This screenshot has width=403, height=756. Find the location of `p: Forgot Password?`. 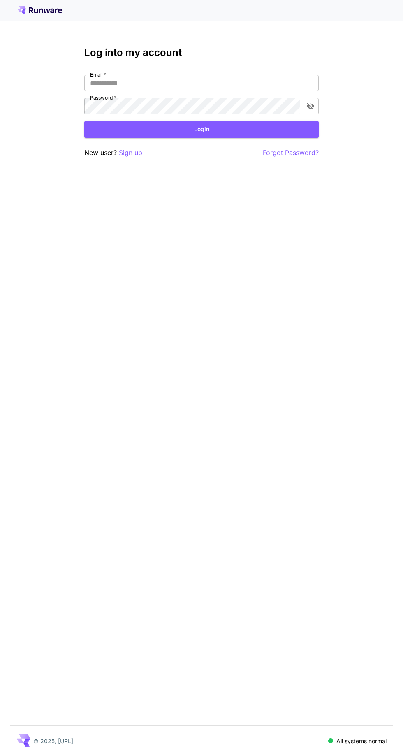

p: Forgot Password? is located at coordinates (291, 153).